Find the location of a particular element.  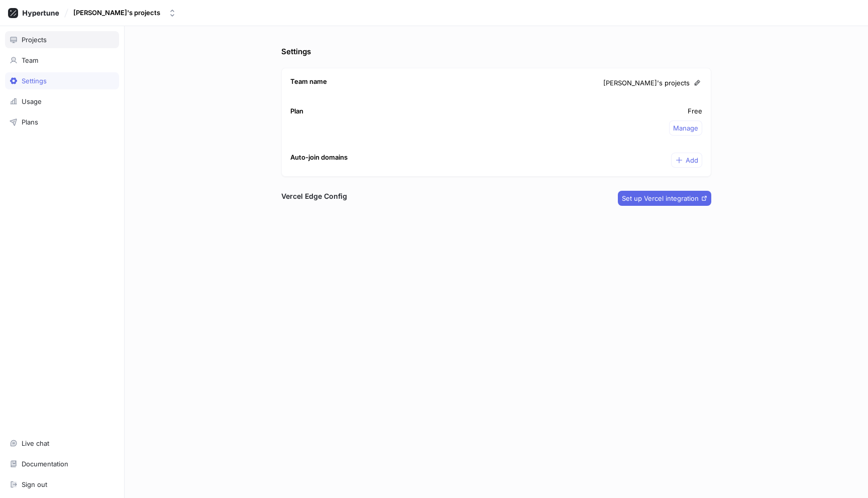

h3: Vercel Edge Config is located at coordinates (314, 196).